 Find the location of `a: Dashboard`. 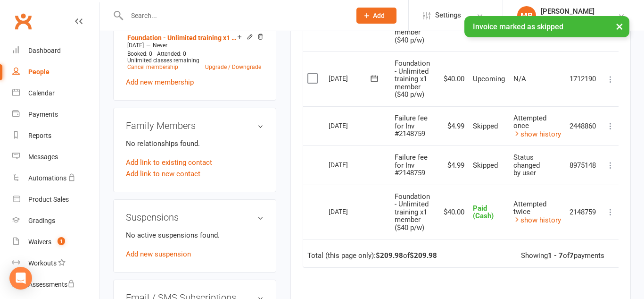

a: Dashboard is located at coordinates (56, 51).